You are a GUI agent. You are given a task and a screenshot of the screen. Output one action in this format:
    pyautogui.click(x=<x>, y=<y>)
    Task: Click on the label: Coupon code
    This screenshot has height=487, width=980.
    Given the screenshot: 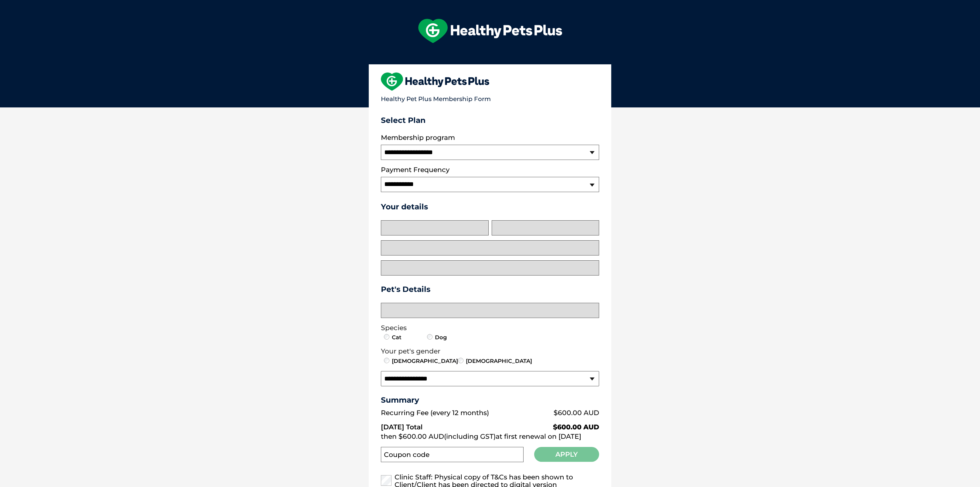 What is the action you would take?
    pyautogui.click(x=407, y=455)
    